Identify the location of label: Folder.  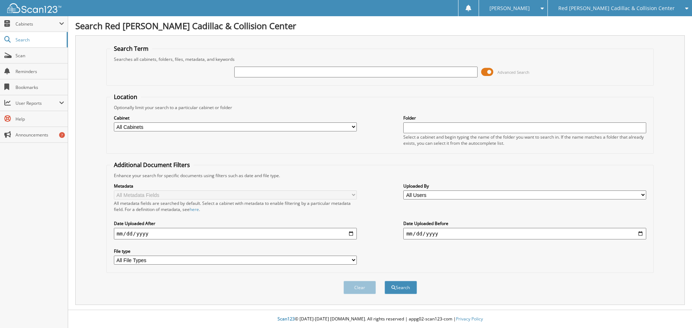
(525, 118).